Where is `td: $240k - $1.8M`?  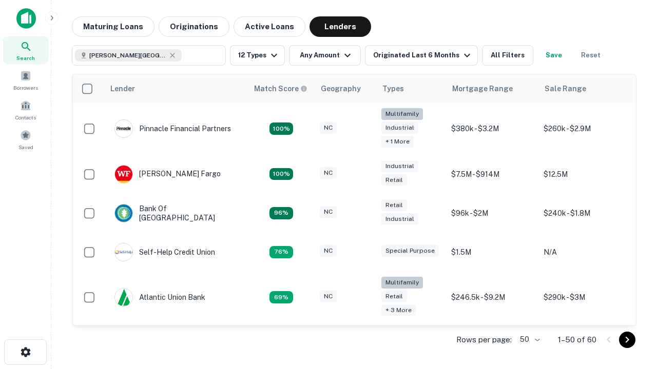
td: $240k - $1.8M is located at coordinates (584, 213).